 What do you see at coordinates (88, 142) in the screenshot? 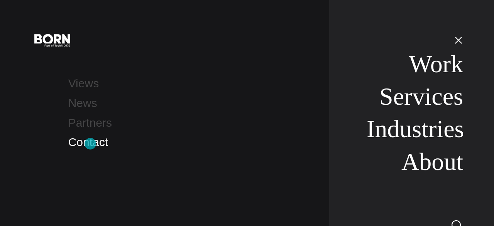
I see `a: Contact` at bounding box center [88, 142].